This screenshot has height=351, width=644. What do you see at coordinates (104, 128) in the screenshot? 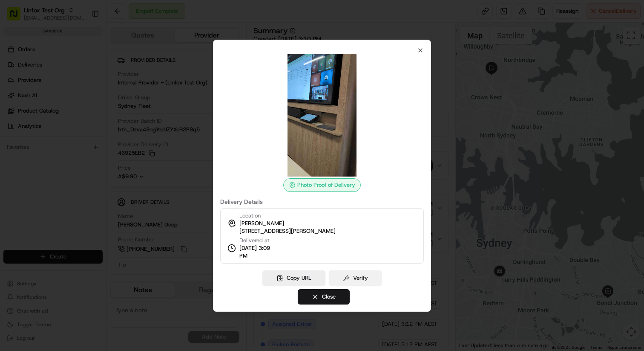
I see `a: 💻API Documentation` at bounding box center [104, 128].